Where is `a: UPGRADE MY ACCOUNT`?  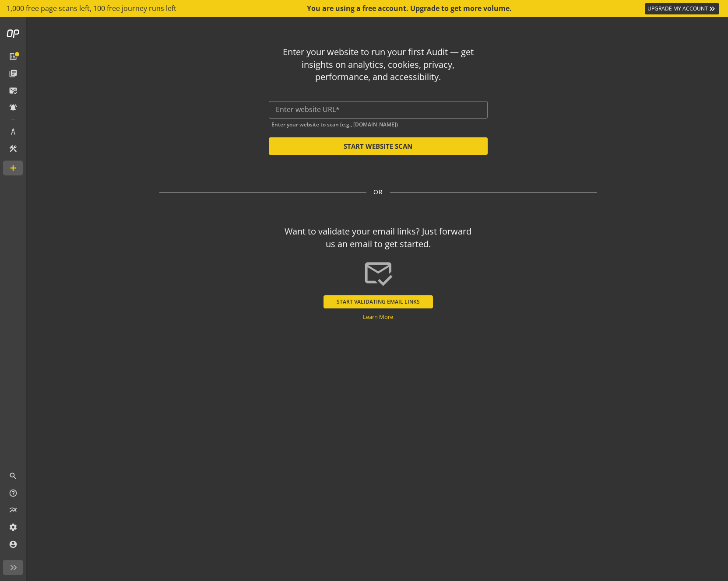 a: UPGRADE MY ACCOUNT is located at coordinates (682, 9).